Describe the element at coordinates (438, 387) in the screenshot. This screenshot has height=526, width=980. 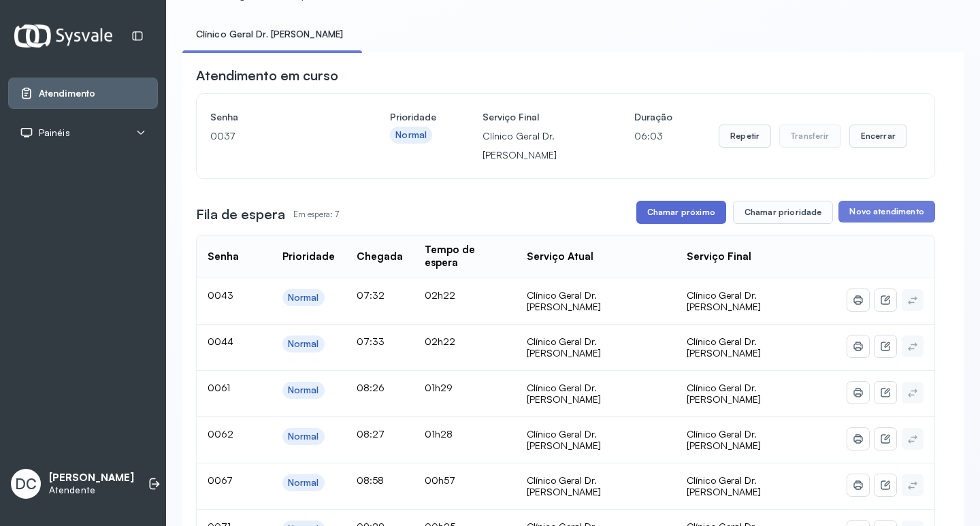
I see `span: 01h29` at that location.